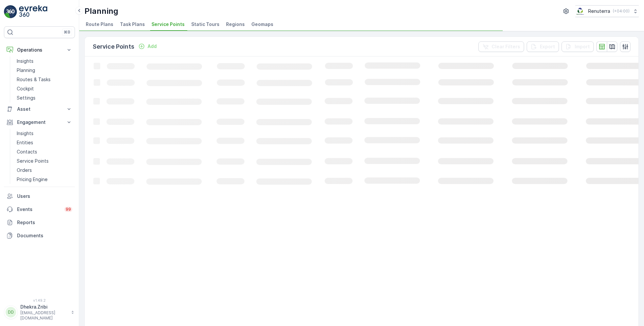 This screenshot has height=326, width=644. Describe the element at coordinates (44, 179) in the screenshot. I see `a: Pricing Engine` at that location.